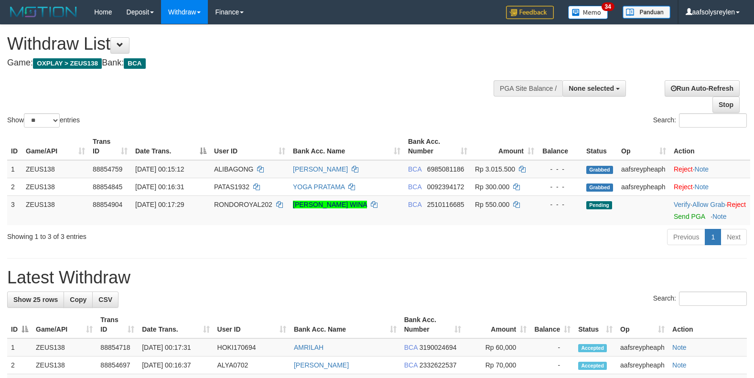 The height and width of the screenshot is (378, 754). I want to click on img: MOTION_logo.png, so click(43, 12).